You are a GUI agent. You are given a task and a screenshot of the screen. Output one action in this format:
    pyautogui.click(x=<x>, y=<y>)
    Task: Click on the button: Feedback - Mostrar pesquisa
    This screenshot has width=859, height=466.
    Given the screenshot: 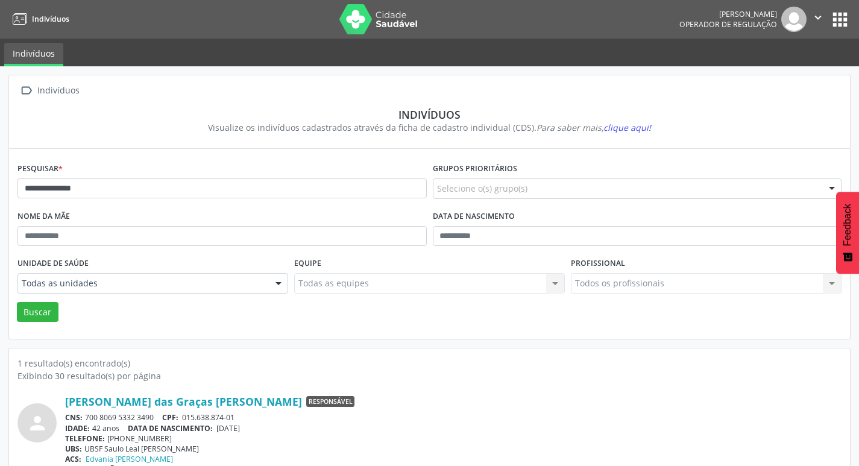 What is the action you would take?
    pyautogui.click(x=847, y=233)
    